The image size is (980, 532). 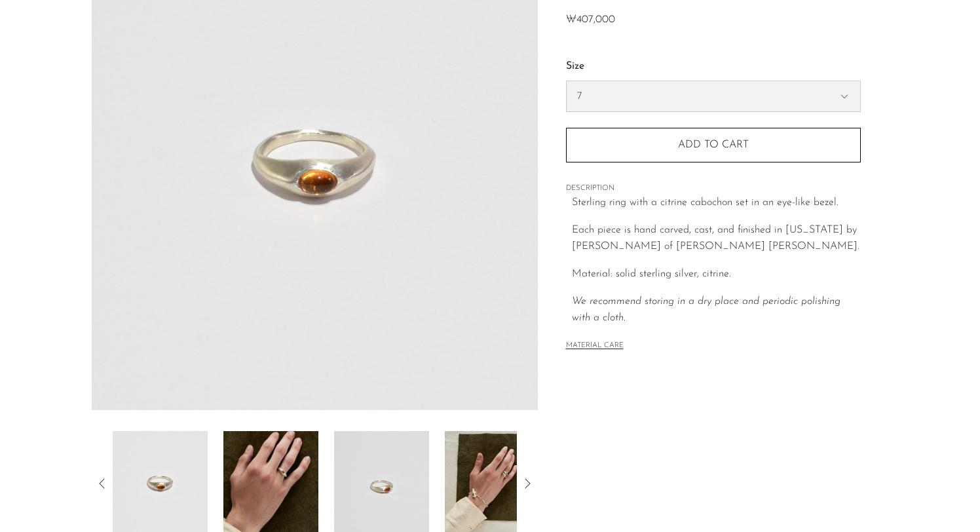 What do you see at coordinates (591, 20) in the screenshot?
I see `span: ₩407,000` at bounding box center [591, 20].